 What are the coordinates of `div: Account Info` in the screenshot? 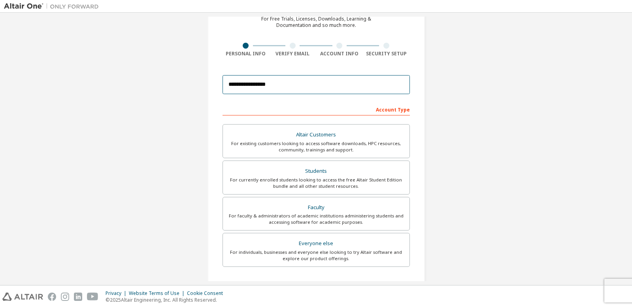 It's located at (340, 54).